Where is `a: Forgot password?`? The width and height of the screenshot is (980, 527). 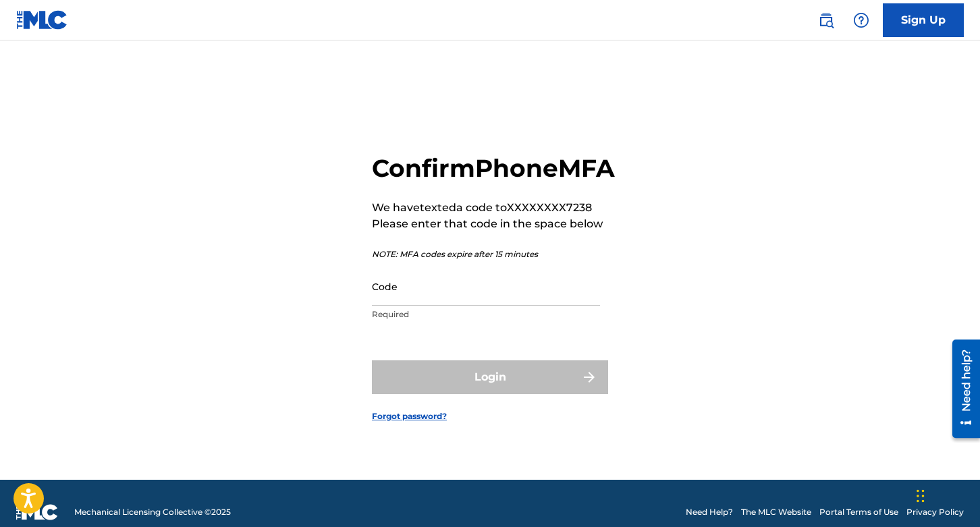 a: Forgot password? is located at coordinates (409, 416).